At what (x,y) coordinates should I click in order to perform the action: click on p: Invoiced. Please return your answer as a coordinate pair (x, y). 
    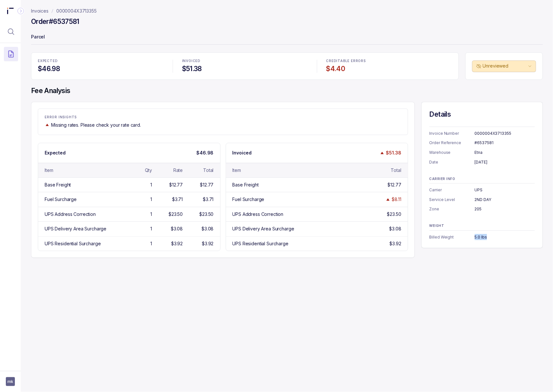
    Looking at the image, I should click on (242, 153).